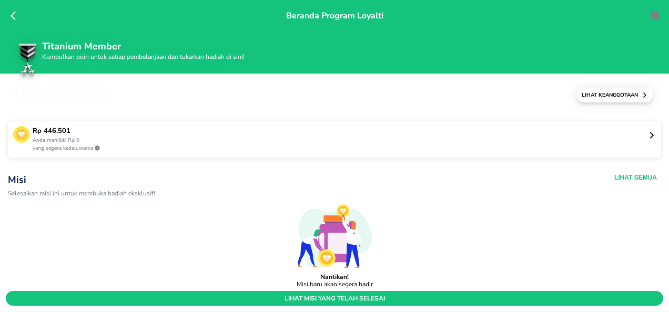  I want to click on p: Selesaikan misi ini untuk membuka hadiah eksklusif!, so click(251, 194).